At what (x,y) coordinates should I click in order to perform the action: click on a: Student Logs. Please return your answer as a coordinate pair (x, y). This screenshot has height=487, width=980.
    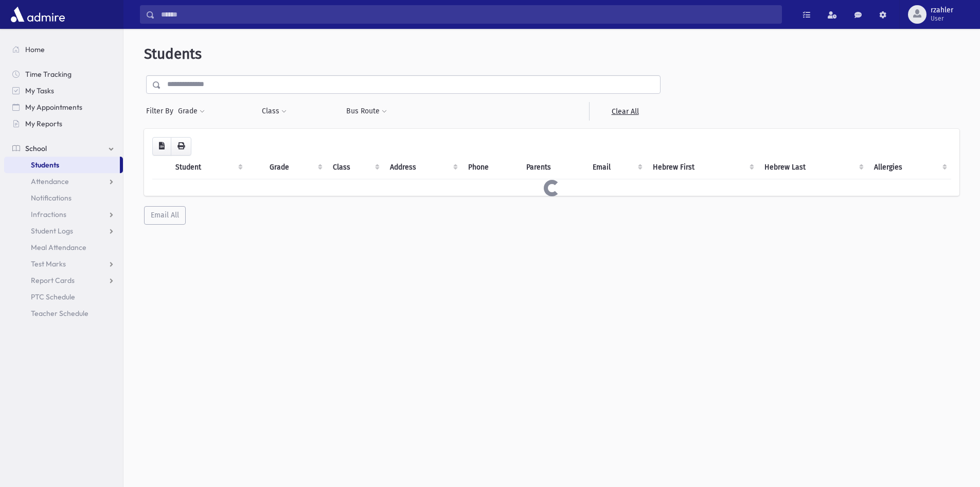
    Looking at the image, I should click on (63, 231).